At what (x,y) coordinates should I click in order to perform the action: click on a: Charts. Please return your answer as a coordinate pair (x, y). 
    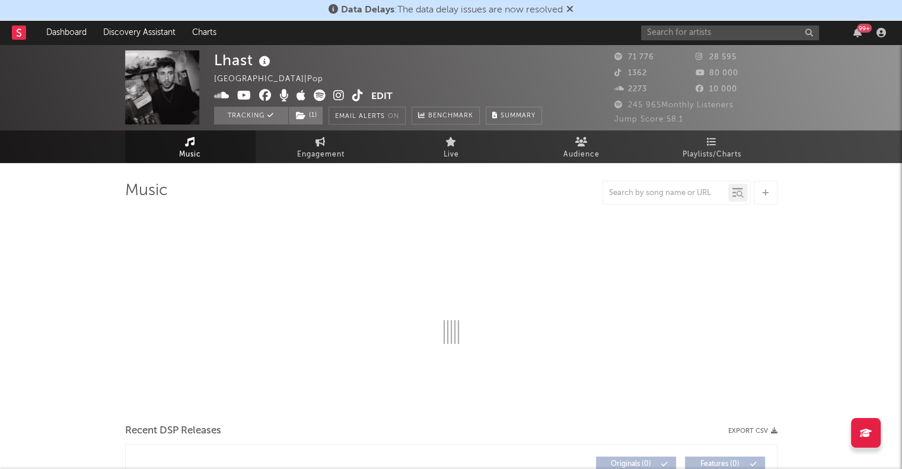
    Looking at the image, I should click on (204, 33).